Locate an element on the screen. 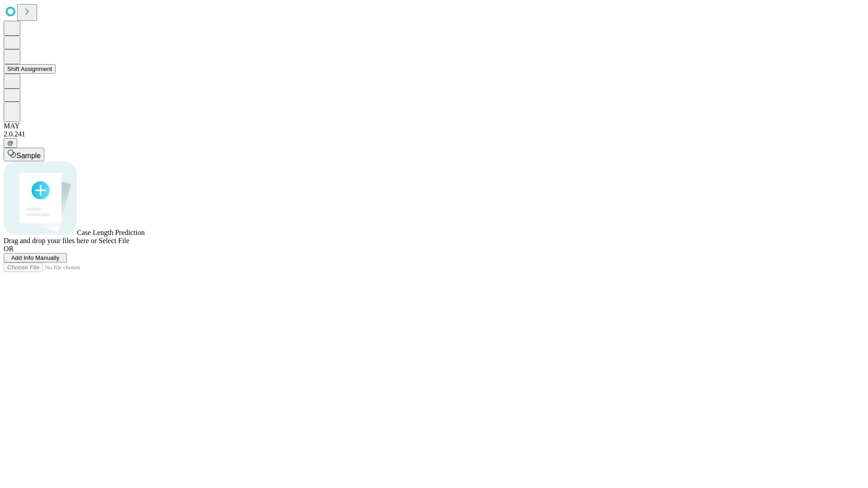 Image resolution: width=868 pixels, height=488 pixels. button: Sample is located at coordinates (24, 155).